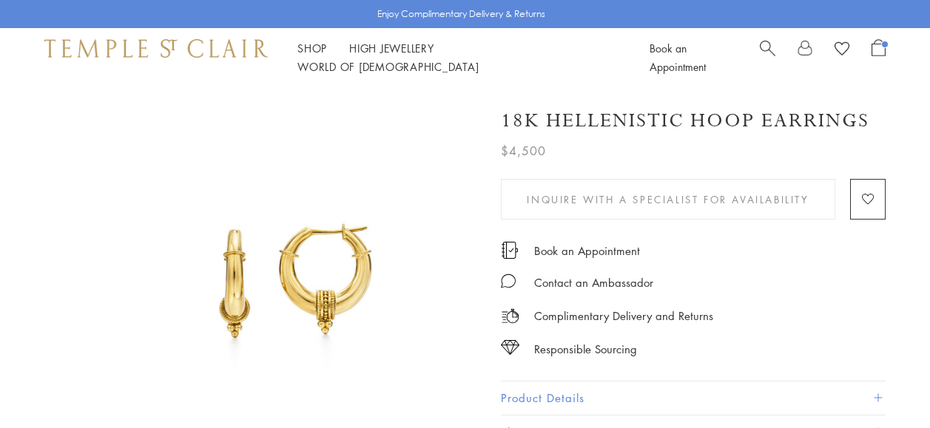 This screenshot has width=930, height=428. I want to click on div: Contact an Ambassador, so click(594, 283).